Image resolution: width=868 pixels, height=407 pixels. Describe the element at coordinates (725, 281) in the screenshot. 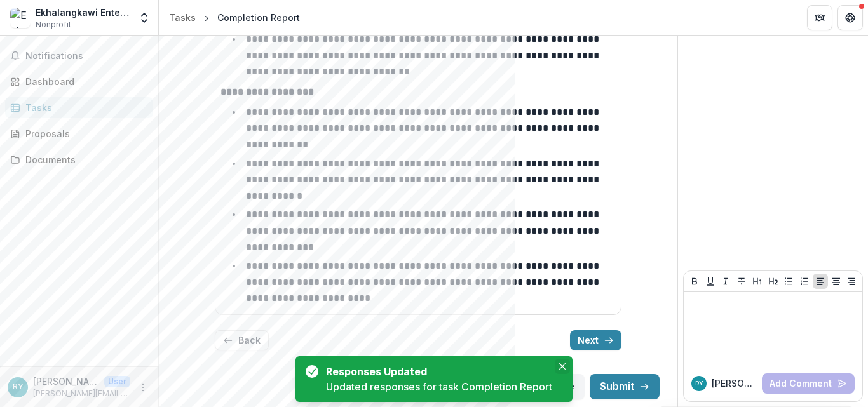

I see `button: Italicize` at that location.